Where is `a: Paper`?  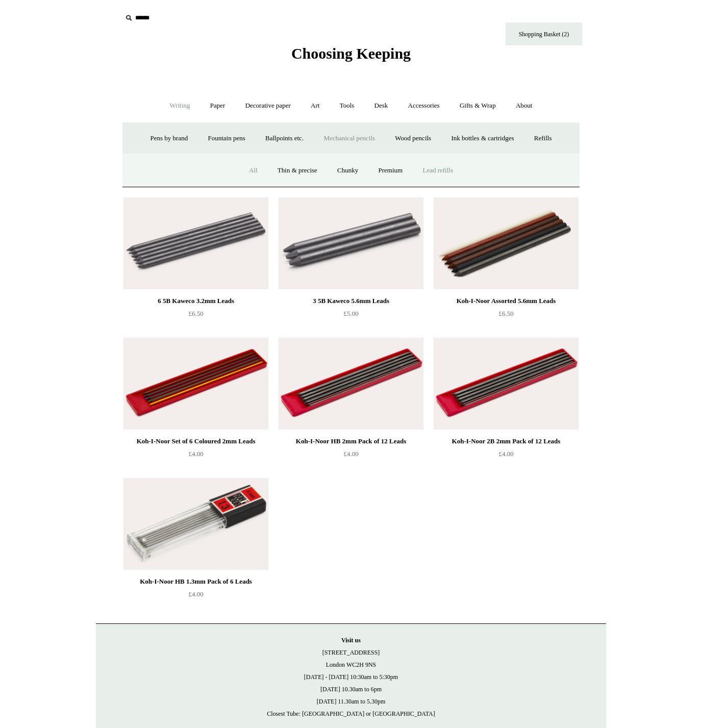
a: Paper is located at coordinates (218, 105).